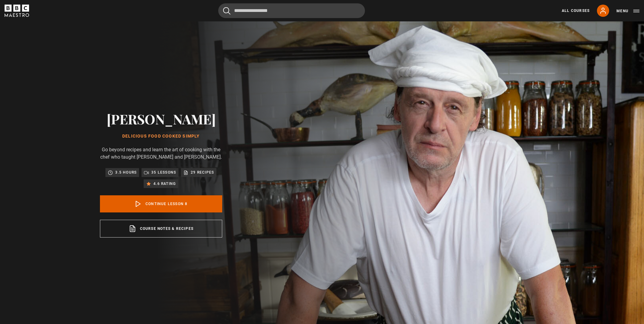 This screenshot has width=644, height=324. I want to click on a: Course notes & recipes, so click(161, 229).